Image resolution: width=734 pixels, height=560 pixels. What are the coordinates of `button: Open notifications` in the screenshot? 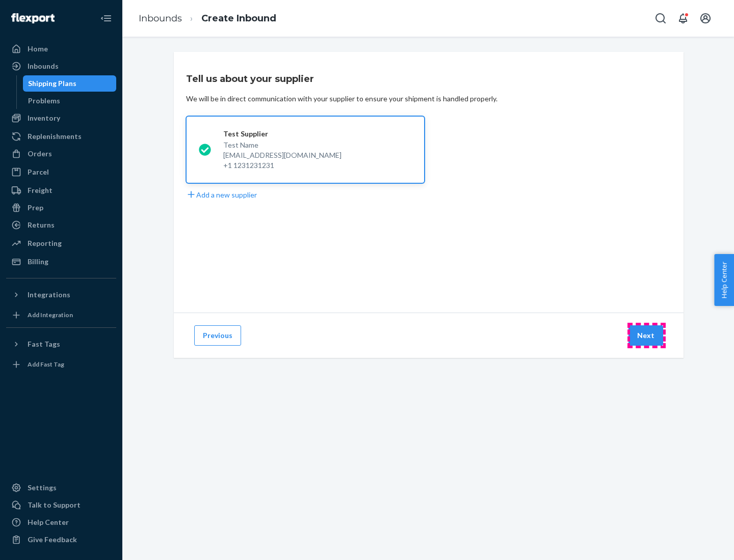 It's located at (683, 18).